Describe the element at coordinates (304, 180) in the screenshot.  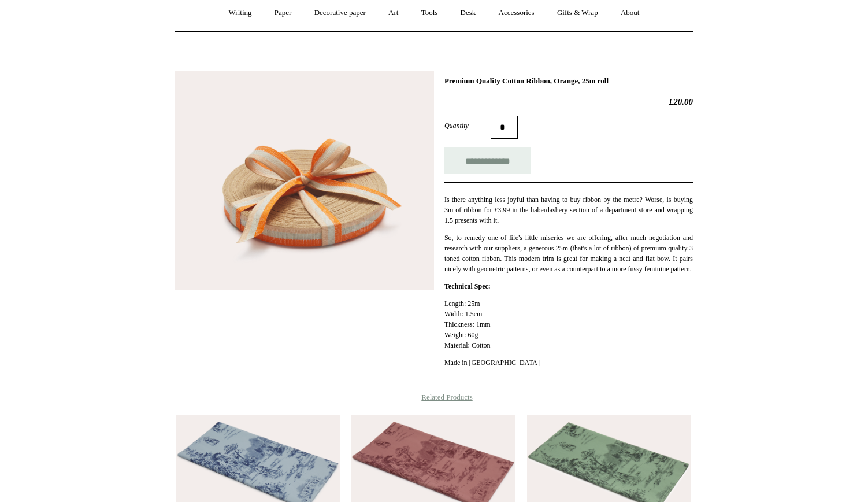
I see `img: Premium Quality Cotton Ribbon, Orange, 25m roll` at that location.